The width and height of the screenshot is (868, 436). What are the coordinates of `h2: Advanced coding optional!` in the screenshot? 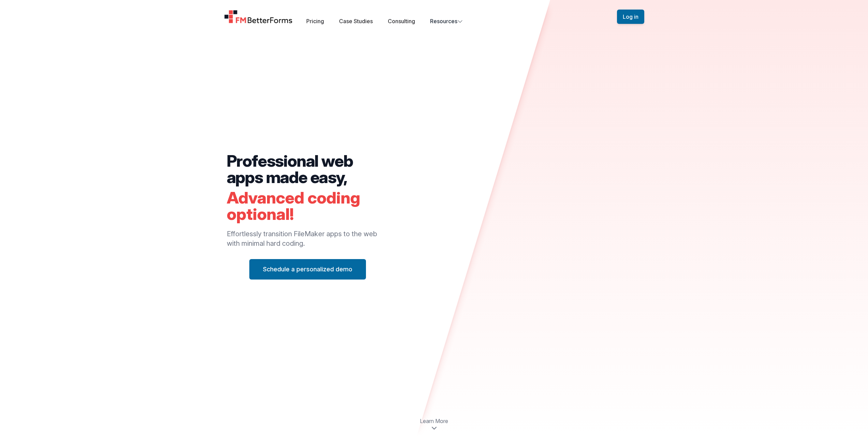 It's located at (308, 206).